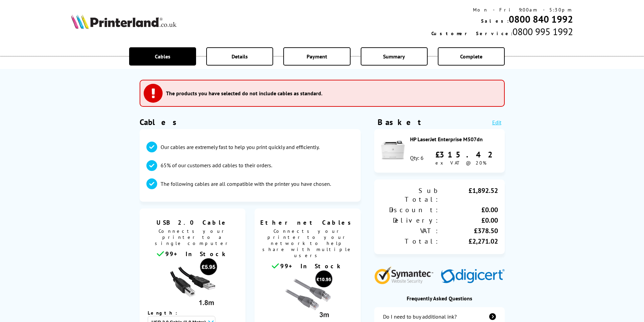 The height and width of the screenshot is (322, 644). Describe the element at coordinates (541, 19) in the screenshot. I see `a: 0800 840 1992` at that location.